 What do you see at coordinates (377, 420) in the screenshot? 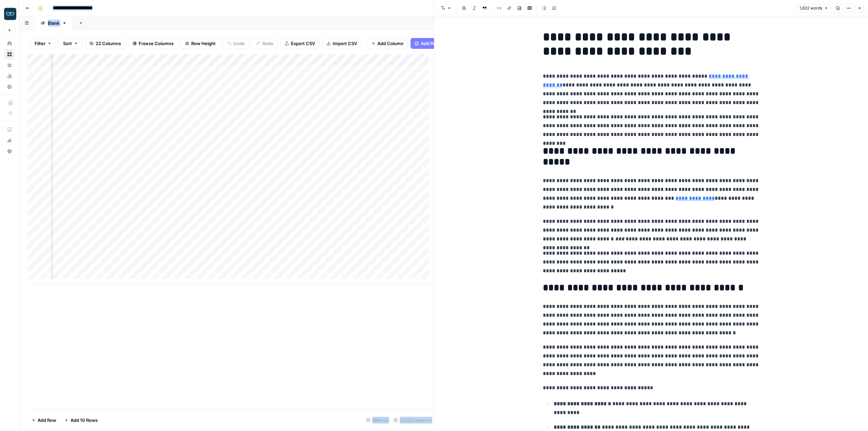
I see `div: 18 Rows` at bounding box center [377, 420].